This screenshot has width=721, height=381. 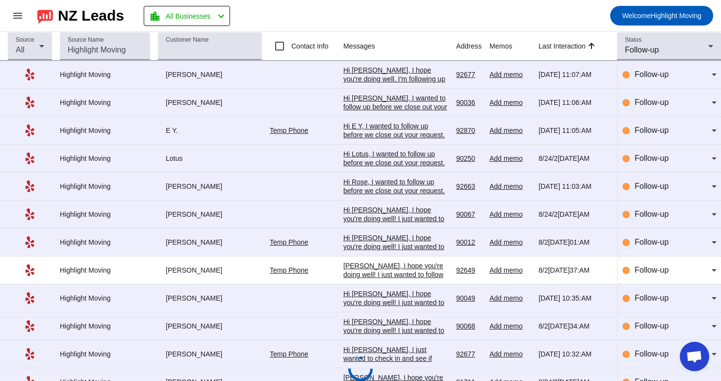 I want to click on th: Memos, so click(x=514, y=46).